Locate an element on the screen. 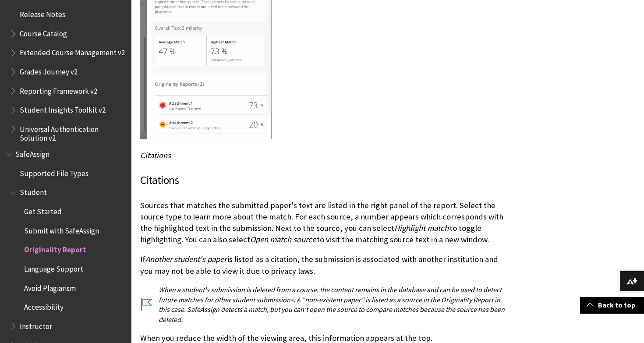 This screenshot has width=644, height=343. a: Back to top is located at coordinates (612, 305).